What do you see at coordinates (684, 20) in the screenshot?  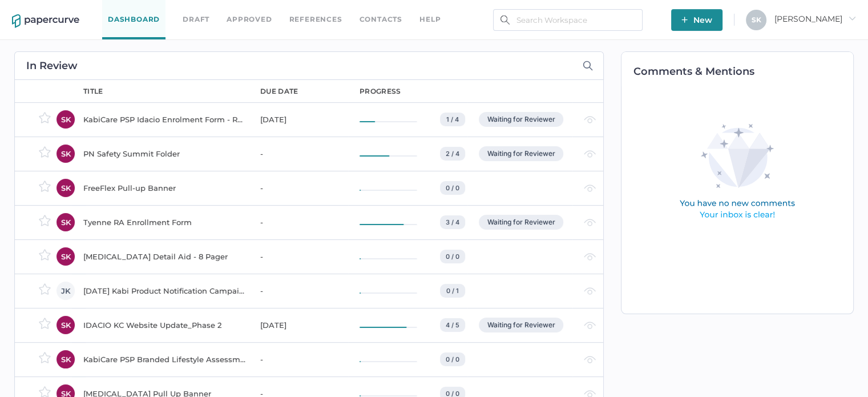 I see `img: plus-white.e19ec114.svg` at bounding box center [684, 20].